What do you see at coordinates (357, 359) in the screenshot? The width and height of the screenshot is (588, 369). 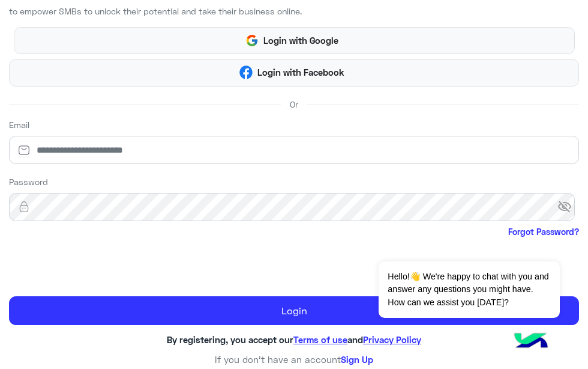 I see `a: Sign Up` at bounding box center [357, 359].